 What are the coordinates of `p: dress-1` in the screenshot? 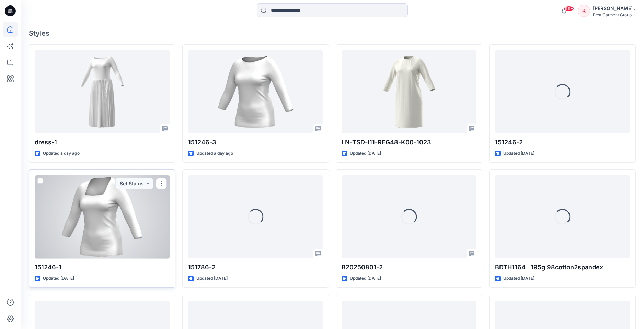 It's located at (102, 142).